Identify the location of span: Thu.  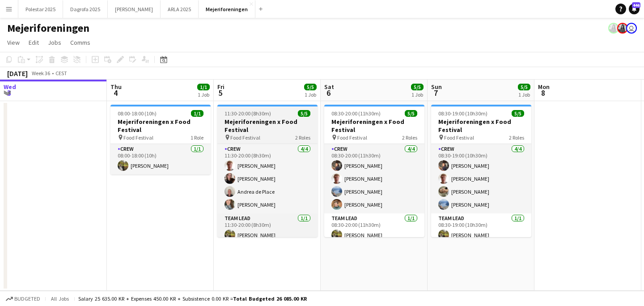
(116, 87).